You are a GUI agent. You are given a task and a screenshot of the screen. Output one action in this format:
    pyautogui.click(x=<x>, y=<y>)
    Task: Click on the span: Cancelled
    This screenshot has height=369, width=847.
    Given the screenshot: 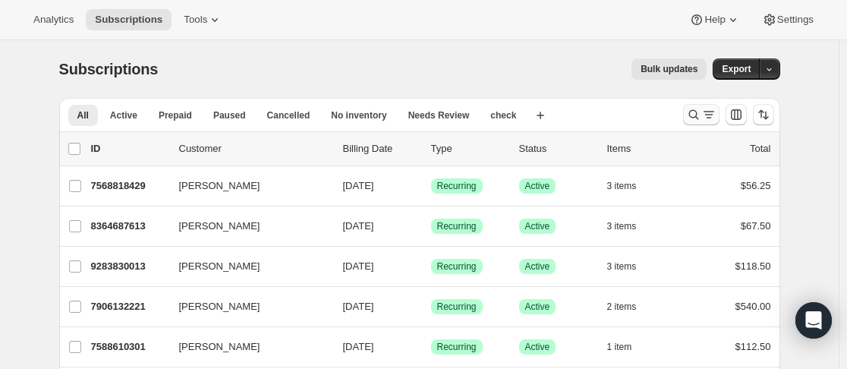 What is the action you would take?
    pyautogui.click(x=288, y=115)
    